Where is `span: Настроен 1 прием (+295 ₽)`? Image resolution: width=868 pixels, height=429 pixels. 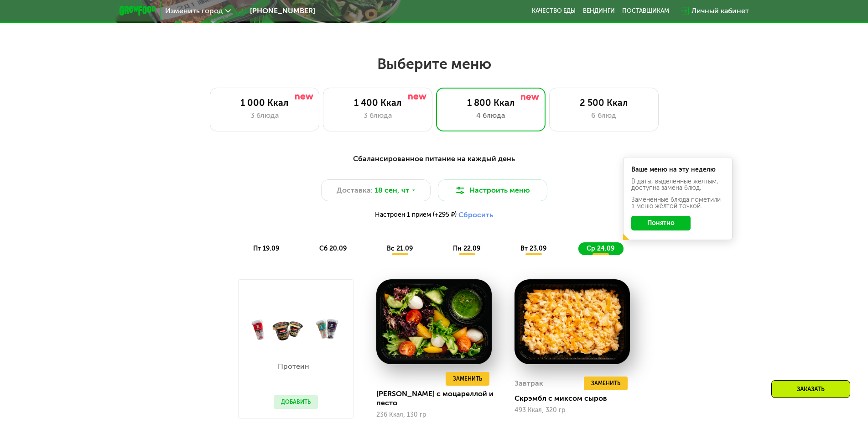 span: Настроен 1 прием (+295 ₽) is located at coordinates (416, 215).